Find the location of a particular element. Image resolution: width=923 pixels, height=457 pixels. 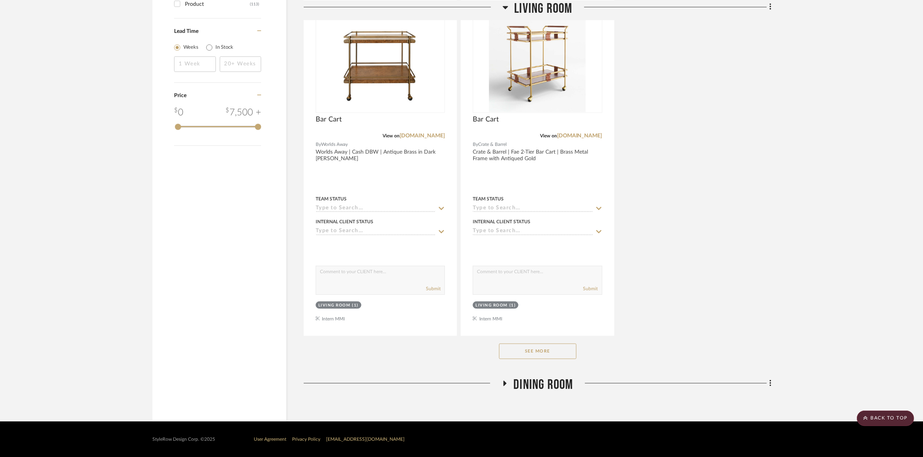

input: 20+ Weeks is located at coordinates (241, 64).